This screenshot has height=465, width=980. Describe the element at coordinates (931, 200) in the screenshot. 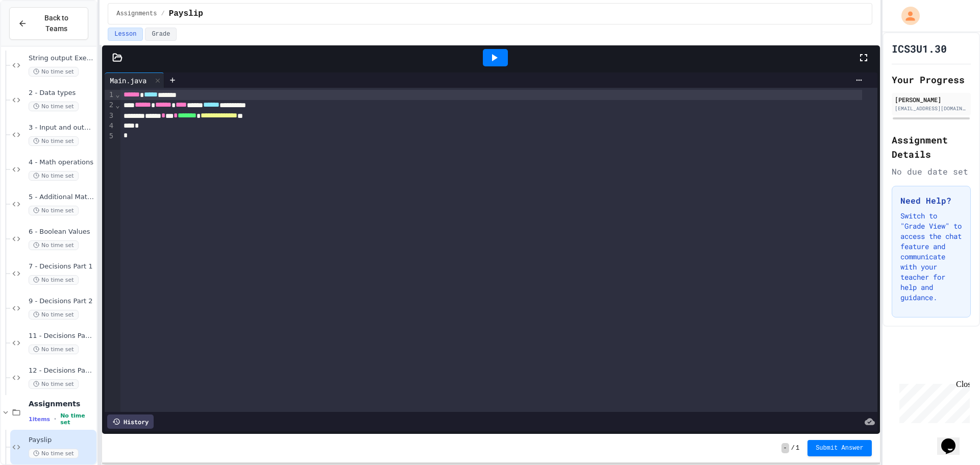

I see `h3: Need Help?` at that location.